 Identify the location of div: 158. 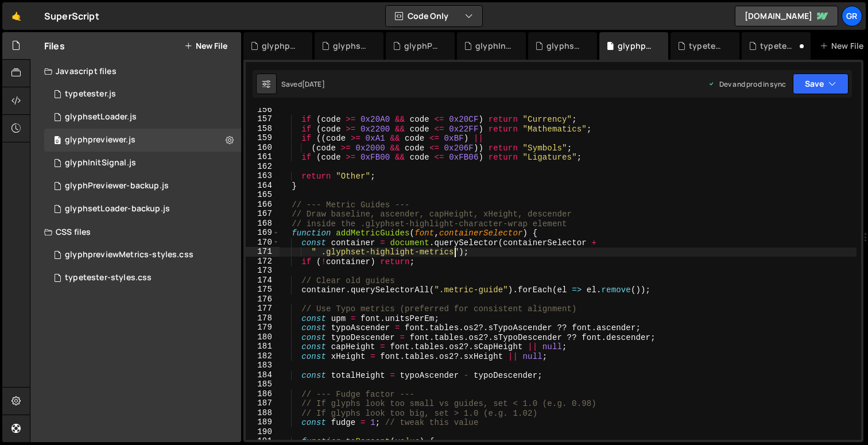
(262, 129).